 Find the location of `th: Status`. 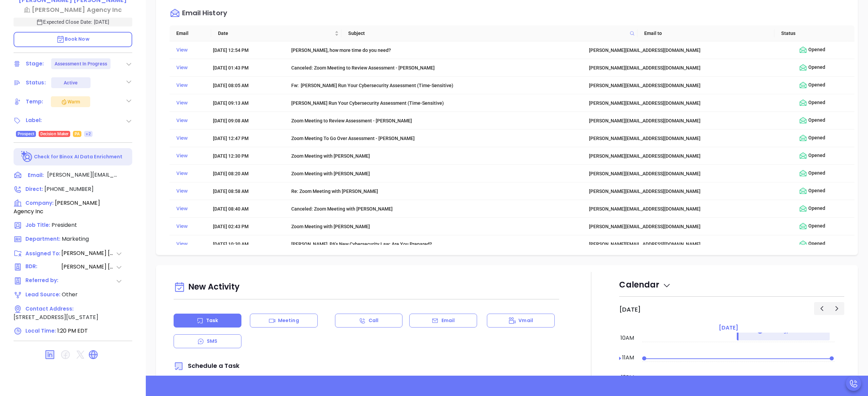

th: Status is located at coordinates (811, 33).